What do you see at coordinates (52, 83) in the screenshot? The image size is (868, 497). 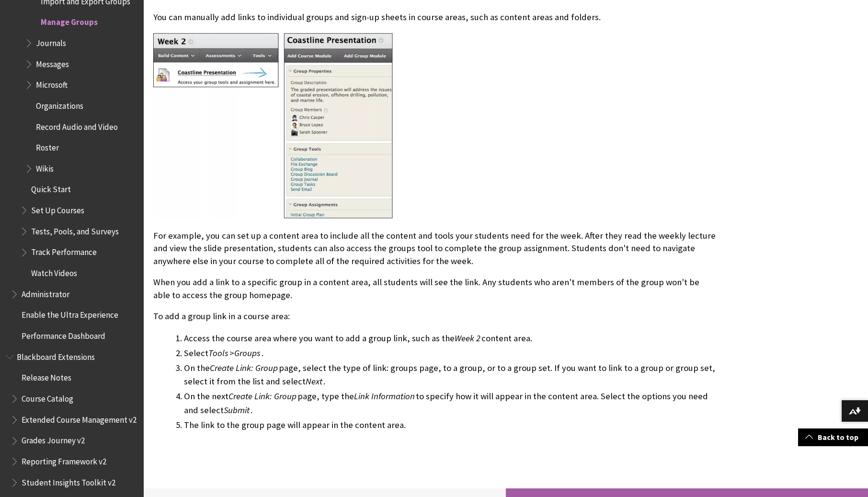 I see `span: Microsoft` at bounding box center [52, 83].